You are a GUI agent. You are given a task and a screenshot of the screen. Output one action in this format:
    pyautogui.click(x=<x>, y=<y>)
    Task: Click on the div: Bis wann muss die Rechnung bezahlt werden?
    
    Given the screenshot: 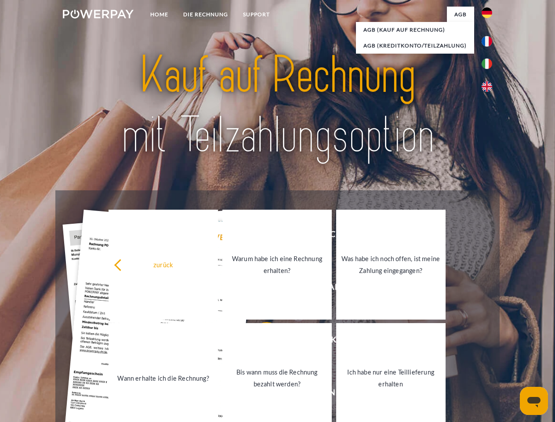 What is the action you would take?
    pyautogui.click(x=277, y=378)
    